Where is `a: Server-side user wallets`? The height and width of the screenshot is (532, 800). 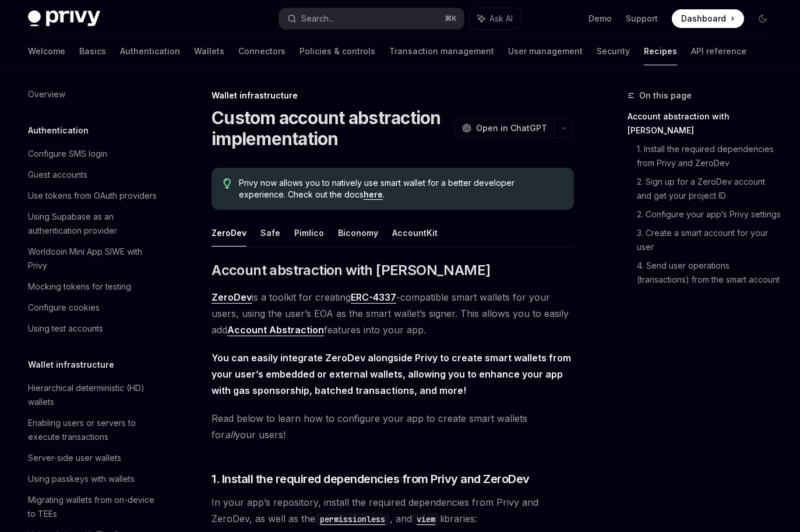 a: Server-side user wallets is located at coordinates (93, 458).